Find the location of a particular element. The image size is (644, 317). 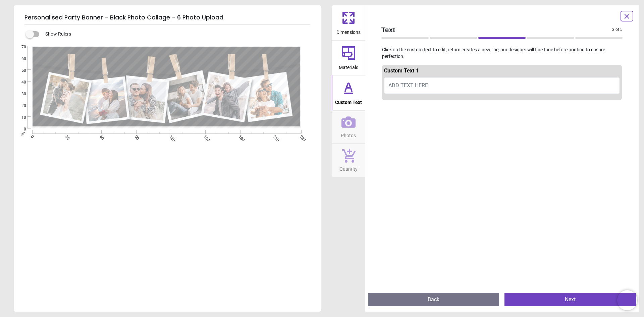

span: ADD TEXT HERE is located at coordinates (408, 85).